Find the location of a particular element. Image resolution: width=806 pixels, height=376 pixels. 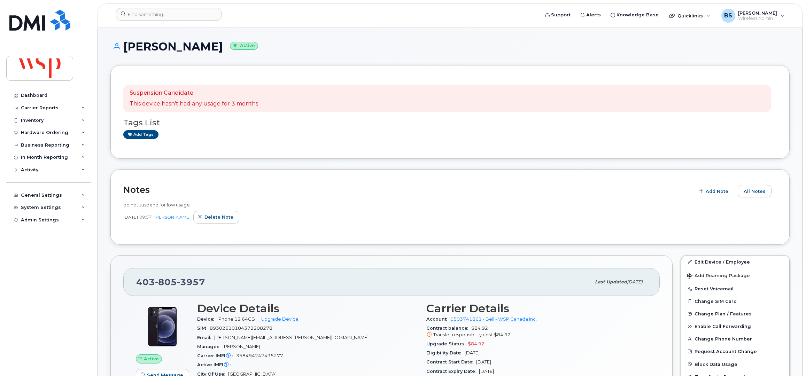

span: Contract balance is located at coordinates (449, 328).